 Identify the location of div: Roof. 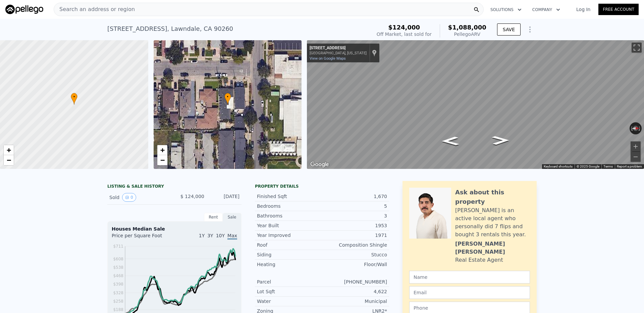
(290, 245).